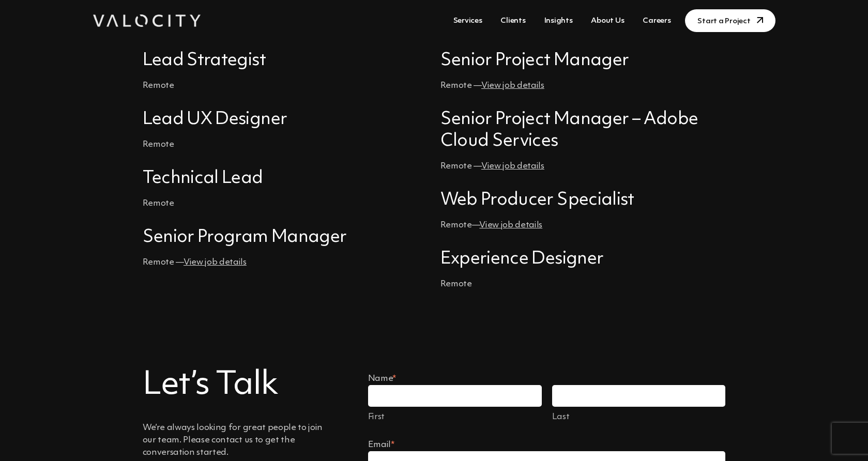  I want to click on label: Last, so click(639, 417).